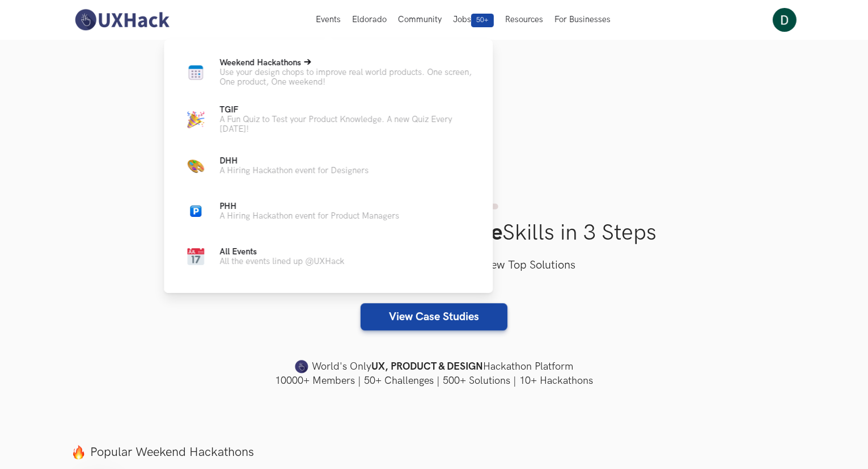 The height and width of the screenshot is (469, 868). I want to click on a: Calendar newWeekend HackathonsUse your design chops to improve real world products. One screen, O..., so click(328, 72).